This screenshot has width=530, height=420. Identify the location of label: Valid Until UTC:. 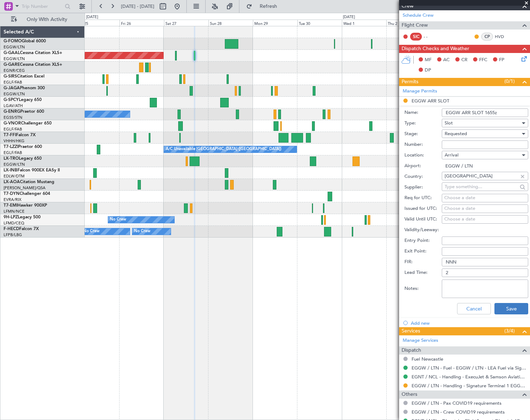
(423, 219).